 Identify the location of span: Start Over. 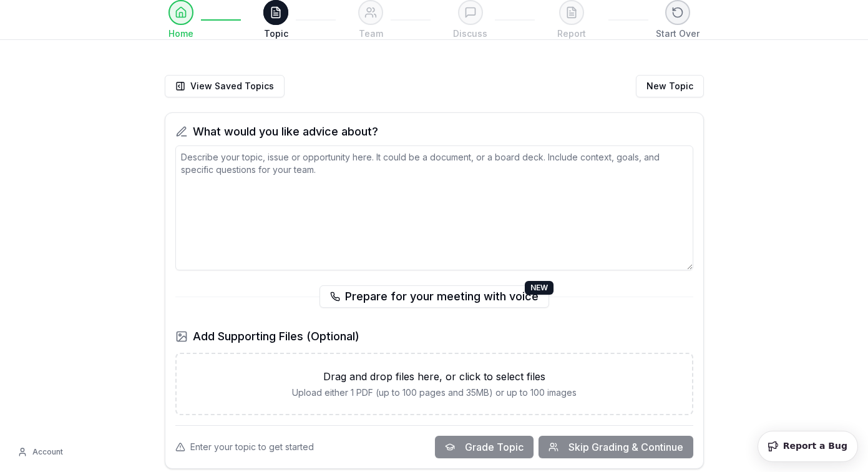
(677, 34).